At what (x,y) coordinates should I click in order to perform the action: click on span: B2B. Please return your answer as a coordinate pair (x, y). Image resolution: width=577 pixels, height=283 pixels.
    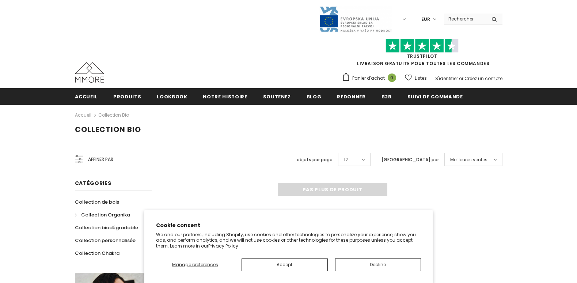
    Looking at the image, I should click on (387, 97).